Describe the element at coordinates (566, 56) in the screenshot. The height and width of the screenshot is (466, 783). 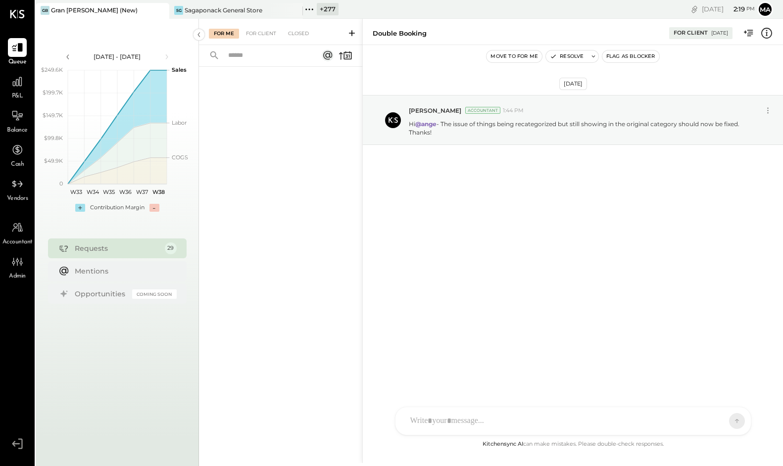
I see `button: Resolve` at that location.